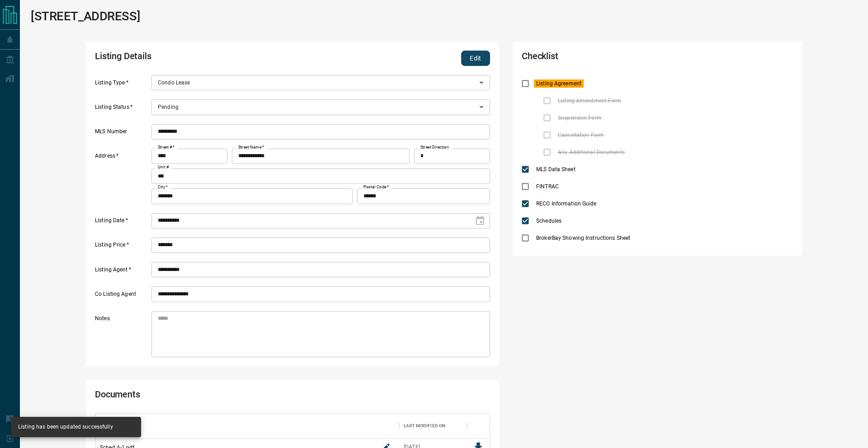 Image resolution: width=868 pixels, height=448 pixels. Describe the element at coordinates (122, 296) in the screenshot. I see `label: Co Listing Agent` at that location.